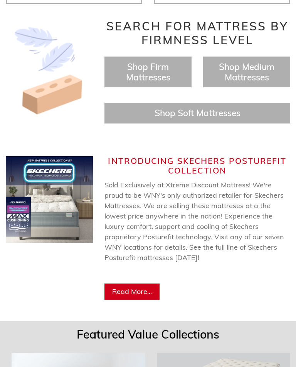  Describe the element at coordinates (132, 292) in the screenshot. I see `a: Read More...` at that location.